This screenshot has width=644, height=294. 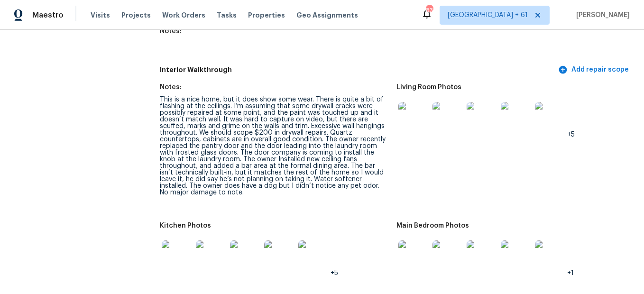 I want to click on span: Work Orders, so click(x=184, y=15).